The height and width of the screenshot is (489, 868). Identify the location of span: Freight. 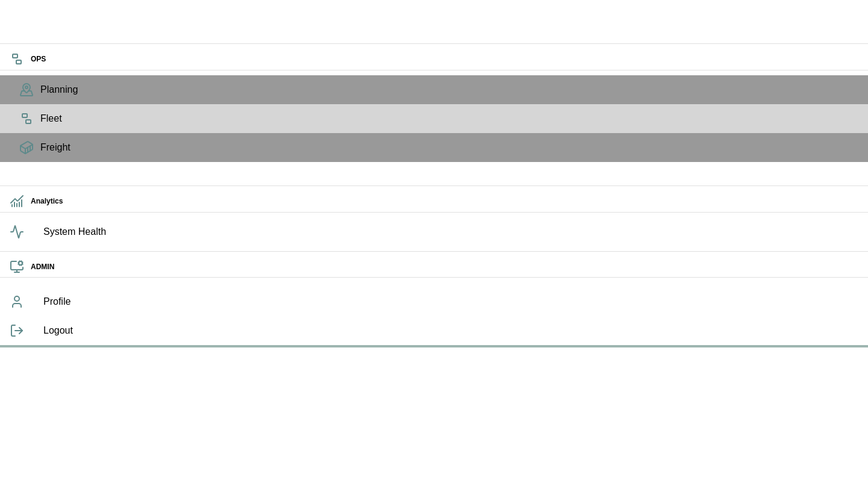
(449, 148).